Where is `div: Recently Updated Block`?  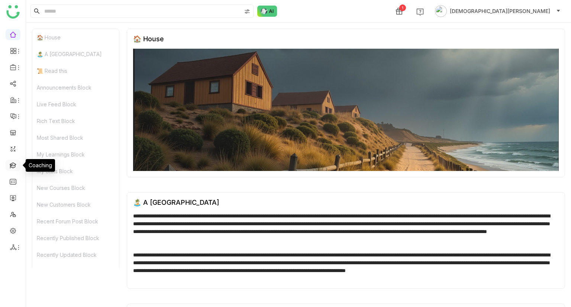
div: Recently Updated Block is located at coordinates (75, 255).